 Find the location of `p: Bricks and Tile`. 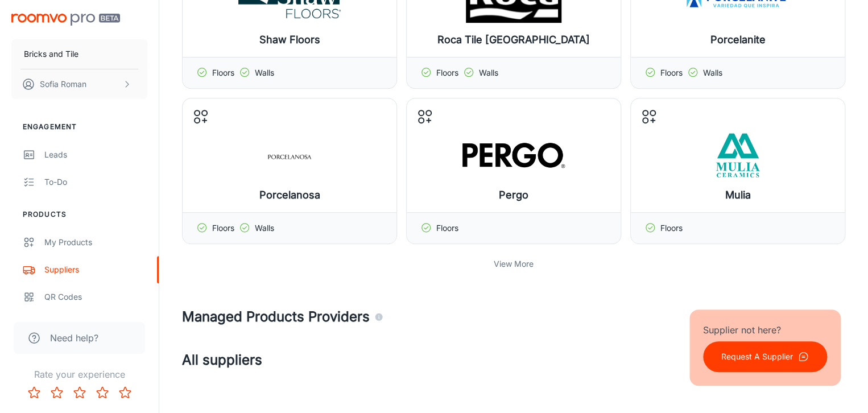

p: Bricks and Tile is located at coordinates (51, 54).